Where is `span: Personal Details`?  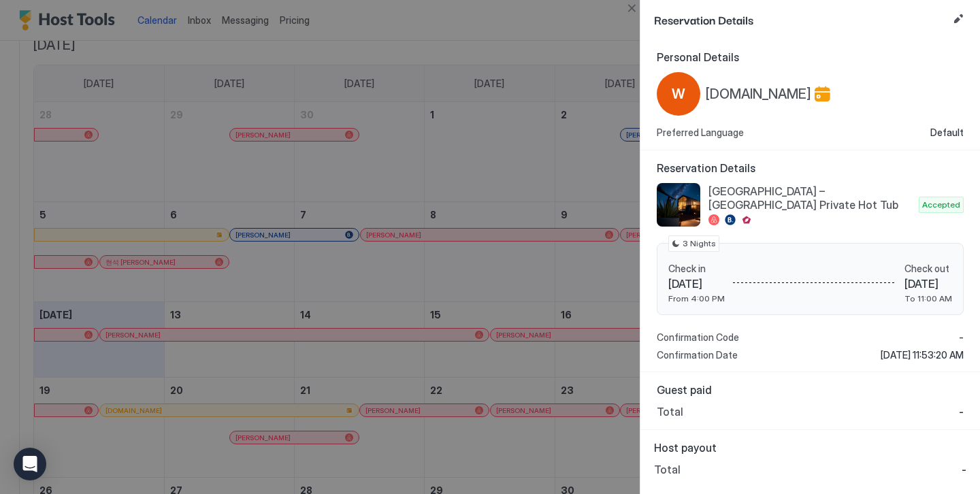
span: Personal Details is located at coordinates (810, 57).